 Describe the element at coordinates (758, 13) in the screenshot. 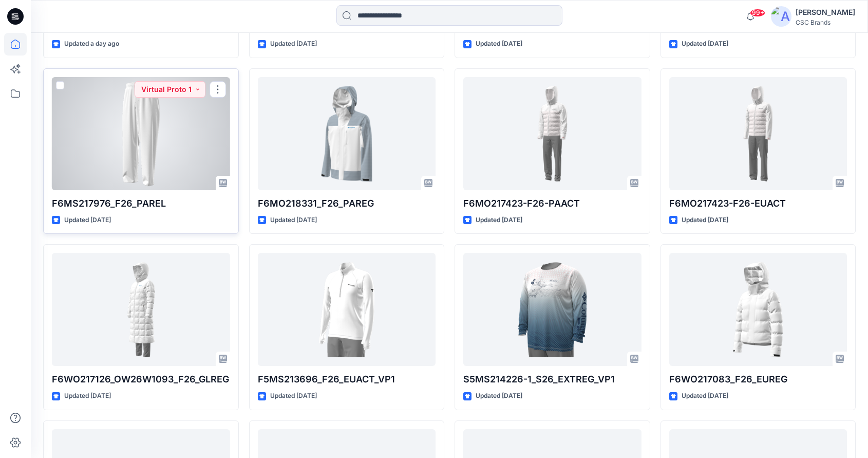

I see `span: 99+` at that location.